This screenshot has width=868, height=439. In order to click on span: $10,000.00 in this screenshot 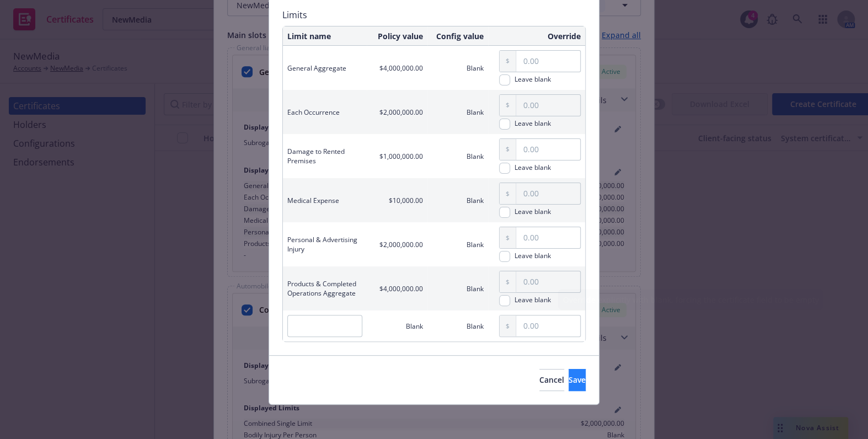, I will do `click(406, 200)`.